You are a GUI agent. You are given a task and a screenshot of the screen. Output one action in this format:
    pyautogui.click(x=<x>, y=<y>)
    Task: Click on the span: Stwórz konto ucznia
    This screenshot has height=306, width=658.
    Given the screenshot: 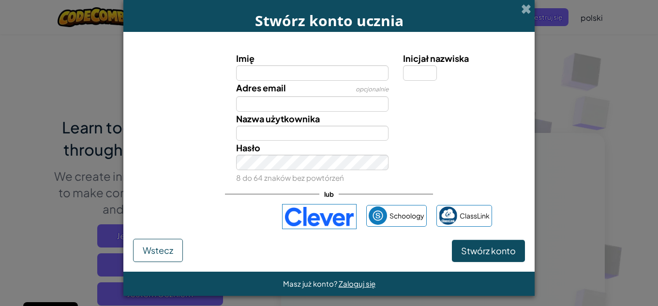 What is the action you would take?
    pyautogui.click(x=329, y=20)
    